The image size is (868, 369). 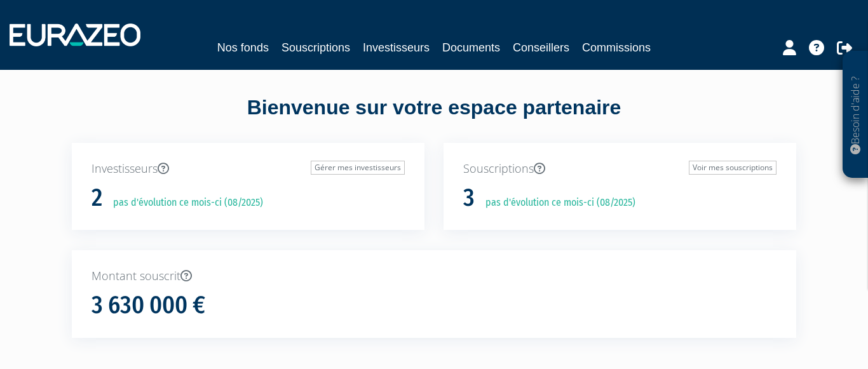 I want to click on h1: 3 630 000 €, so click(x=148, y=305).